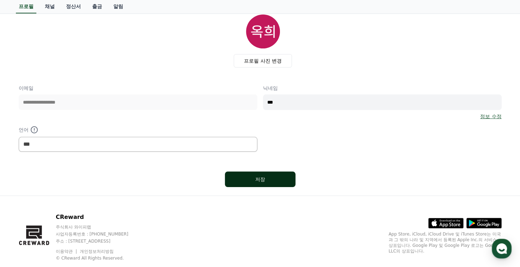 Image resolution: width=520 pixels, height=267 pixels. What do you see at coordinates (69, 222) in the screenshot?
I see `span: 대화` at bounding box center [69, 222].